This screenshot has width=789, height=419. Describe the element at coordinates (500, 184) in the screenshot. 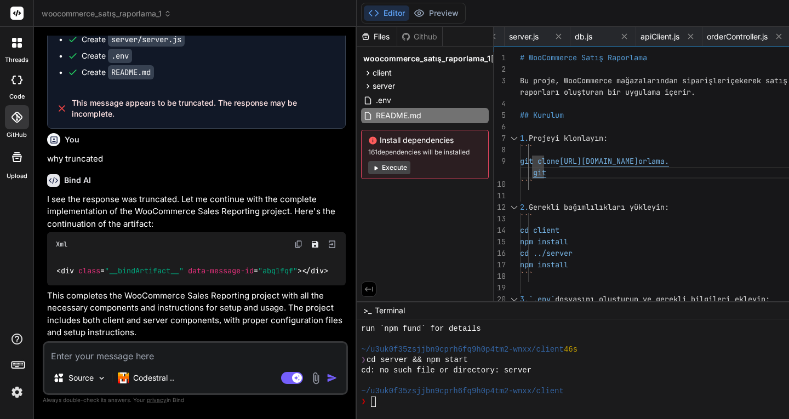

I see `div: 10` at that location.